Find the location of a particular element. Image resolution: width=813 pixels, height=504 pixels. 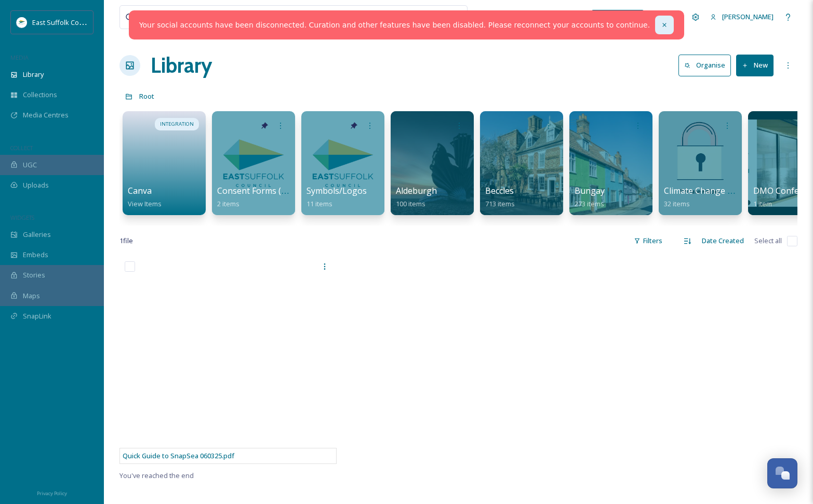

span: Galleries is located at coordinates (37, 234).